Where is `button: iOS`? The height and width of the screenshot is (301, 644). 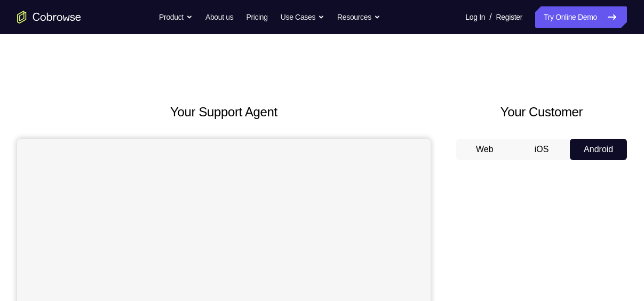 button: iOS is located at coordinates (541, 150).